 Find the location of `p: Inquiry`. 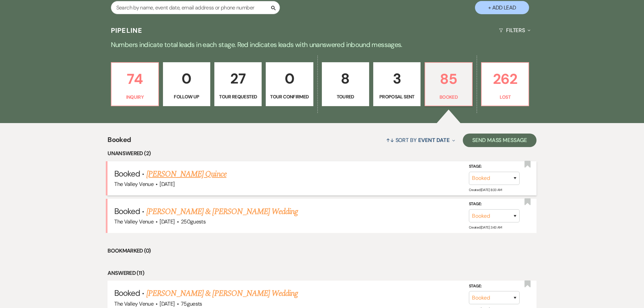

p: Inquiry is located at coordinates (135, 97).